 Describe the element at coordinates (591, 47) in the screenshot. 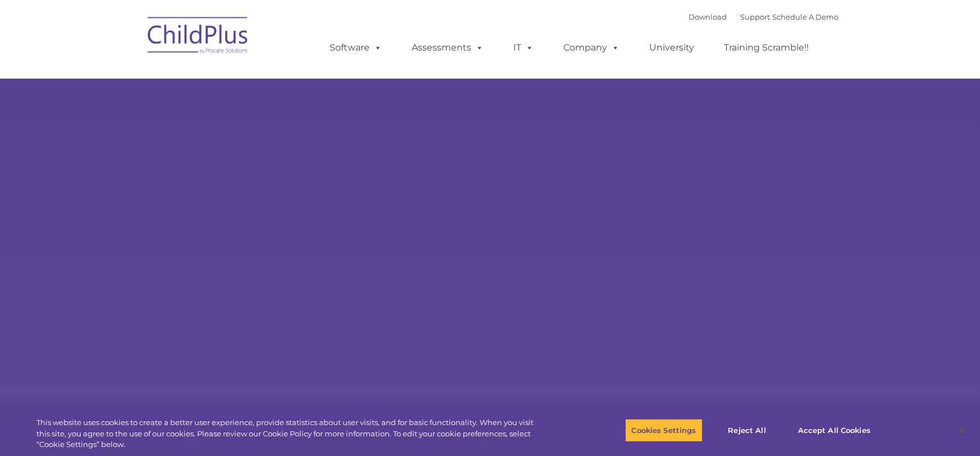

I see `a: Company` at that location.